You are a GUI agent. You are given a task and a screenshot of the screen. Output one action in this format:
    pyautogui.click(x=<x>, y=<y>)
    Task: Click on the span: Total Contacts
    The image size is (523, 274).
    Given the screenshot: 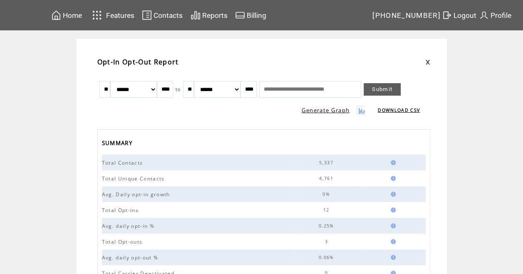 What is the action you would take?
    pyautogui.click(x=124, y=163)
    